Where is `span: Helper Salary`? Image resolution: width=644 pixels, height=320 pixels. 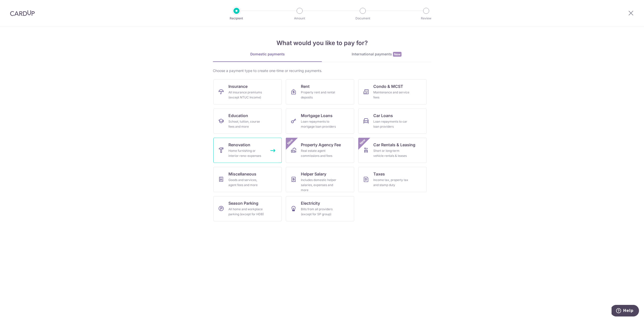 span: Helper Salary is located at coordinates (313, 174).